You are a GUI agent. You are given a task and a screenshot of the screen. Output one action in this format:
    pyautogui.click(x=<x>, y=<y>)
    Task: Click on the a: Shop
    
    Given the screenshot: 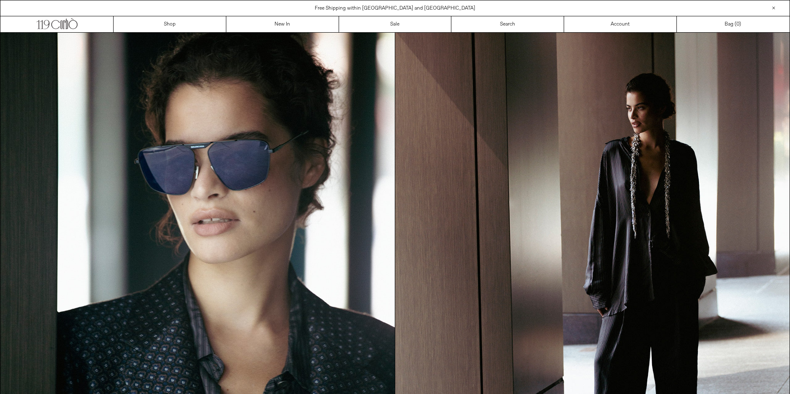 What is the action you would take?
    pyautogui.click(x=170, y=24)
    